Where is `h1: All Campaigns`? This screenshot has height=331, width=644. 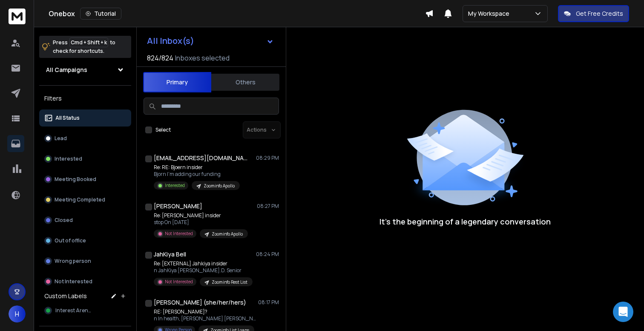
h1: All Campaigns is located at coordinates (66, 70).